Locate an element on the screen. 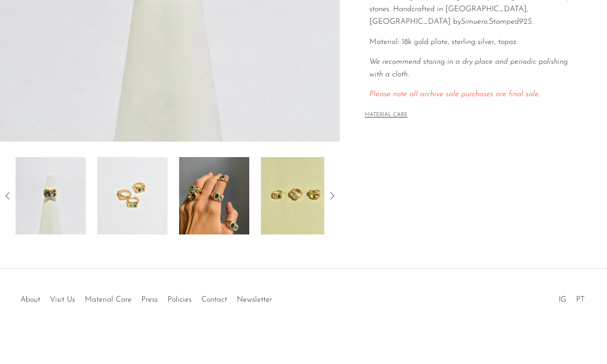 The width and height of the screenshot is (607, 364). a: Material Care is located at coordinates (108, 300).